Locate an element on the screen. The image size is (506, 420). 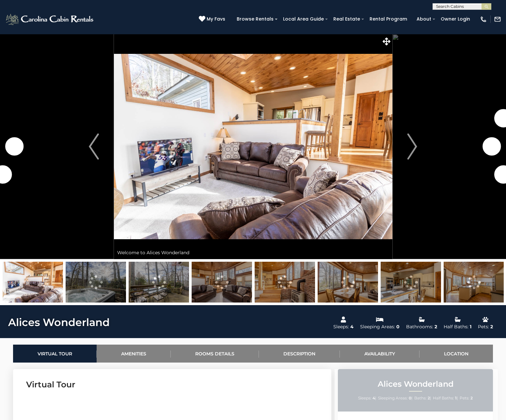
img: 163458192 is located at coordinates (285, 282).